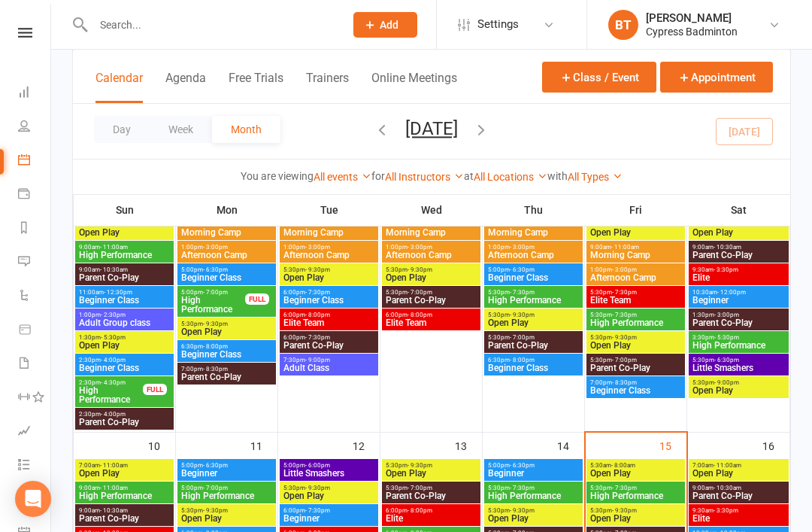 This screenshot has width=812, height=532. Describe the element at coordinates (318, 247) in the screenshot. I see `span: - 3:00pm` at that location.